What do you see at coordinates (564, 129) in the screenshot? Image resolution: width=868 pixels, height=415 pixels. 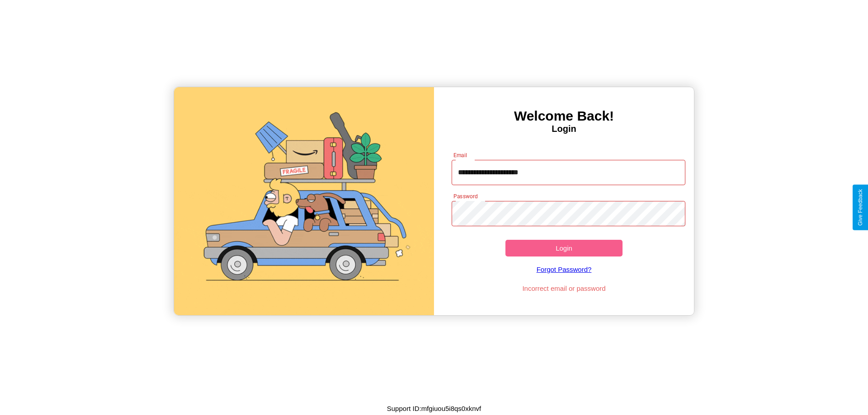 I see `h4: Login` at bounding box center [564, 129].